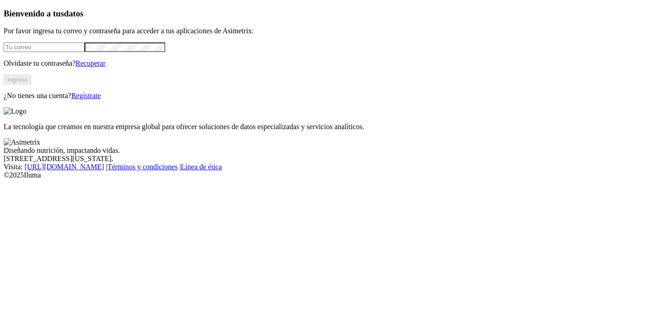 This screenshot has height=334, width=670. What do you see at coordinates (335, 31) in the screenshot?
I see `p: Por favor ingresa tu correo y contraseña para acceder a tus aplicaciones de Asimetrix:` at bounding box center [335, 31].